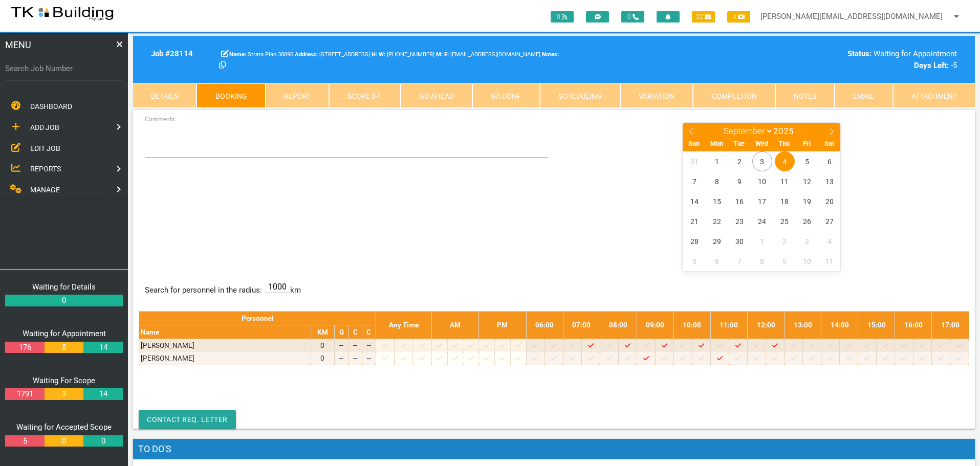 The width and height of the screenshot is (980, 466). What do you see at coordinates (694, 261) in the screenshot?
I see `span: October 5, 2025` at bounding box center [694, 261].